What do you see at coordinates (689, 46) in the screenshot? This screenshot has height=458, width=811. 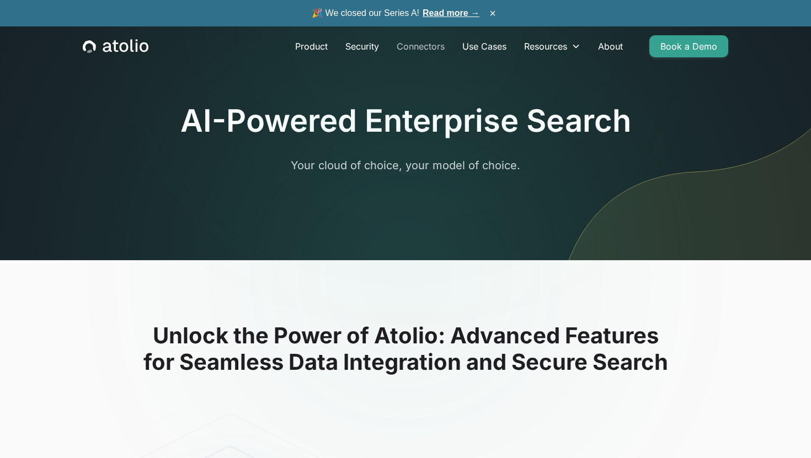 I see `a: Book a Demo` at bounding box center [689, 46].